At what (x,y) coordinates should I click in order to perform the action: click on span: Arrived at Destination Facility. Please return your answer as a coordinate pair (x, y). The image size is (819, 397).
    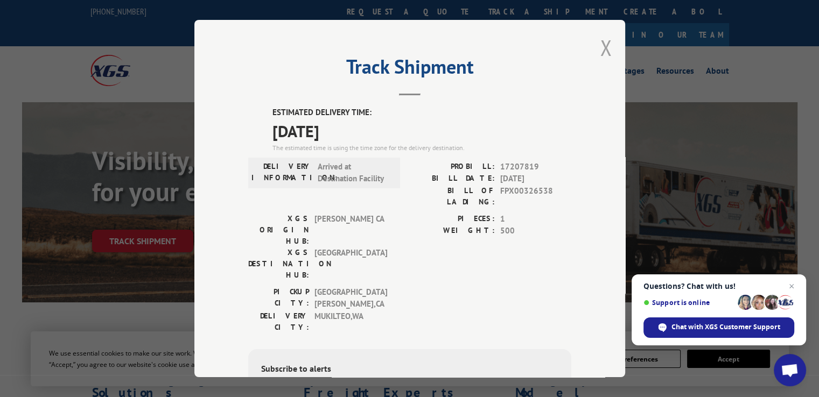
    Looking at the image, I should click on (354, 172).